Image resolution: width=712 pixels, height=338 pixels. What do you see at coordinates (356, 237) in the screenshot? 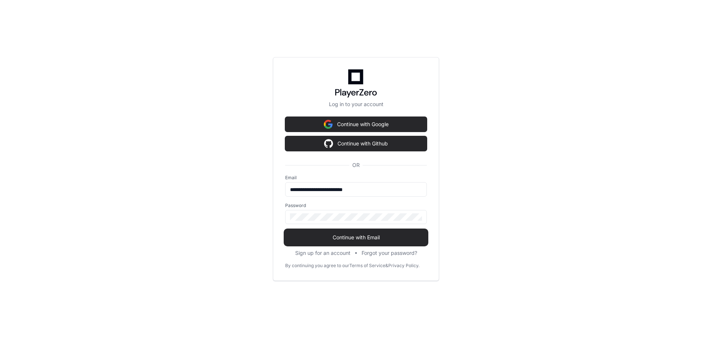
I see `span: Continue with Email` at bounding box center [356, 237].